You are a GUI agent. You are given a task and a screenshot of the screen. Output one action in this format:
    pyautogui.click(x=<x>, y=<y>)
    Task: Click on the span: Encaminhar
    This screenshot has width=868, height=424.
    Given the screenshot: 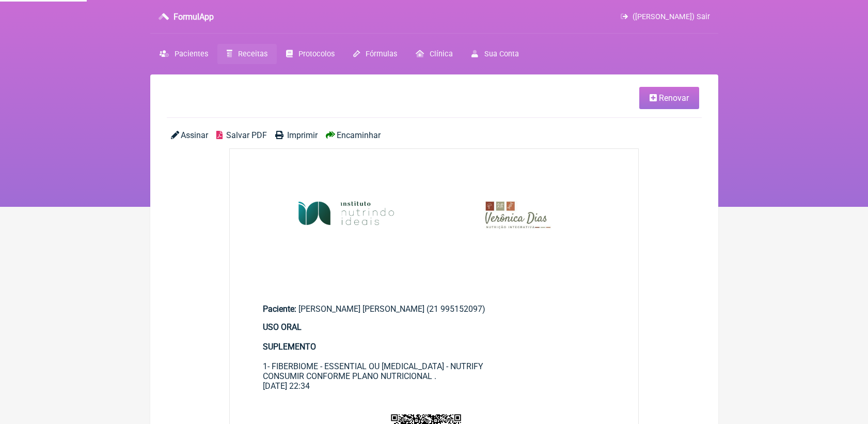 What is the action you would take?
    pyautogui.click(x=359, y=135)
    